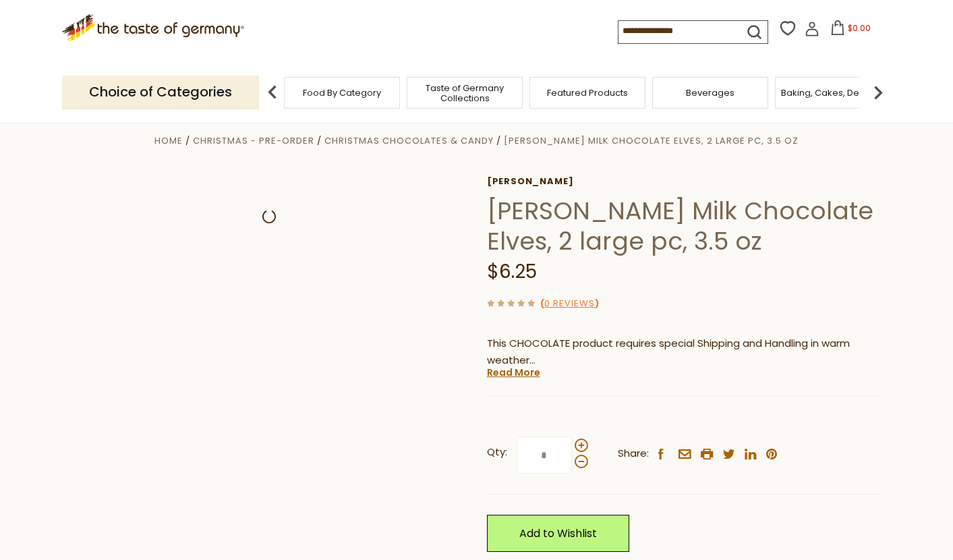 The height and width of the screenshot is (560, 953). What do you see at coordinates (833, 92) in the screenshot?
I see `a: Baking, Cakes, Desserts` at bounding box center [833, 92].